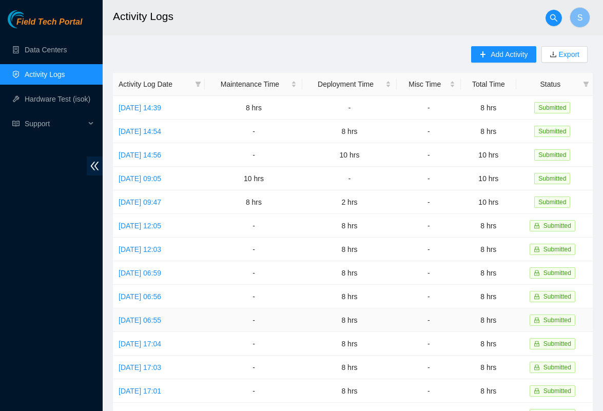 The image size is (603, 411). Describe the element at coordinates (483, 55) in the screenshot. I see `span: plus` at that location.